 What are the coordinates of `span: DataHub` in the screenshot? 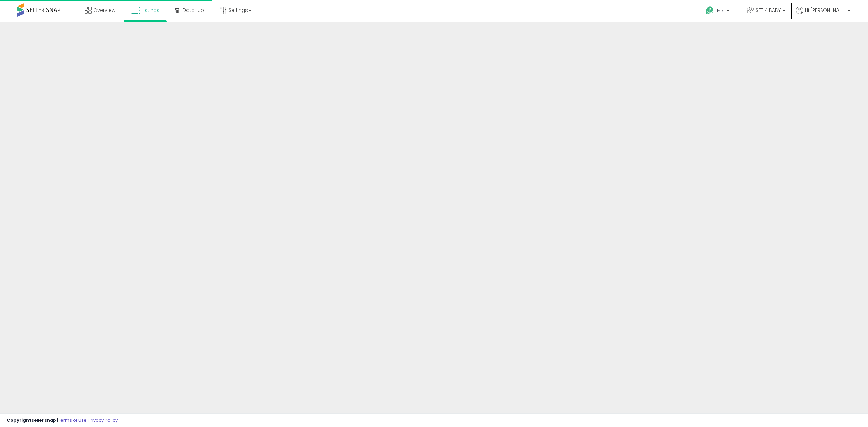 It's located at (193, 10).